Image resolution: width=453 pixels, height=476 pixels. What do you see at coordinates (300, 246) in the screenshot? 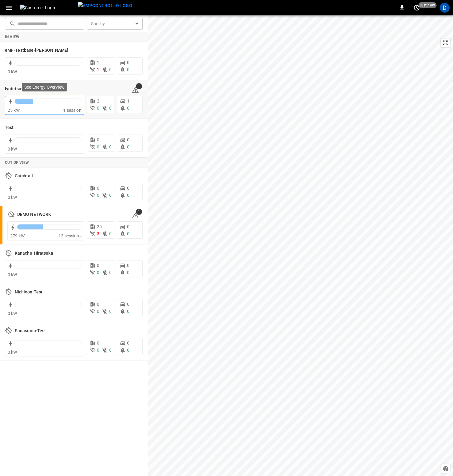
I see `canvas: Map` at bounding box center [300, 246].